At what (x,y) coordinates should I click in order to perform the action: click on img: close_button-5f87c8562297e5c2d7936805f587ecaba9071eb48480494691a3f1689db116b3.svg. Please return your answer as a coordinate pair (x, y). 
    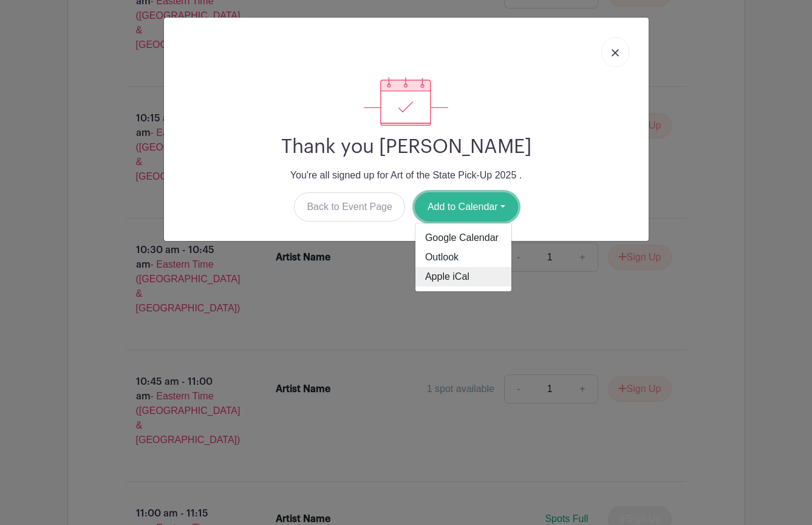
    Looking at the image, I should click on (615, 53).